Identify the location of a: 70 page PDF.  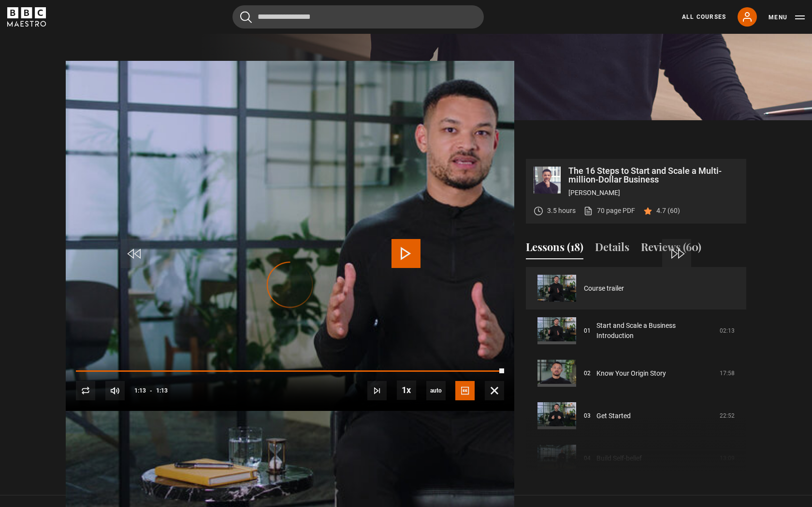
(609, 211).